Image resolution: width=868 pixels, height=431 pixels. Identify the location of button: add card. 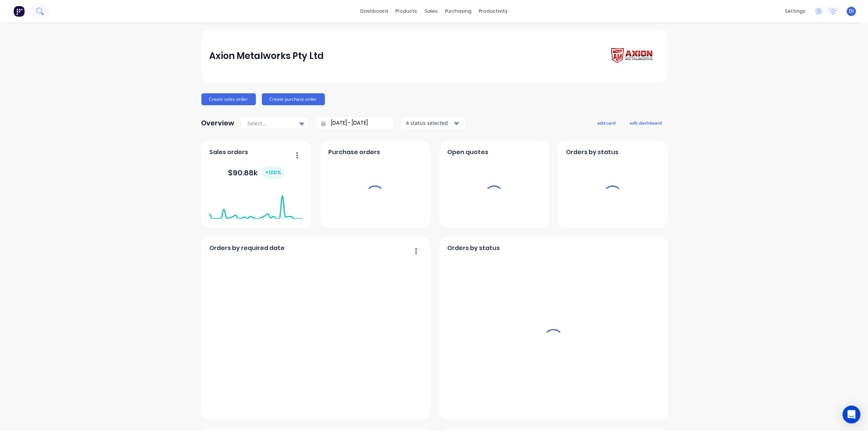
(607, 123).